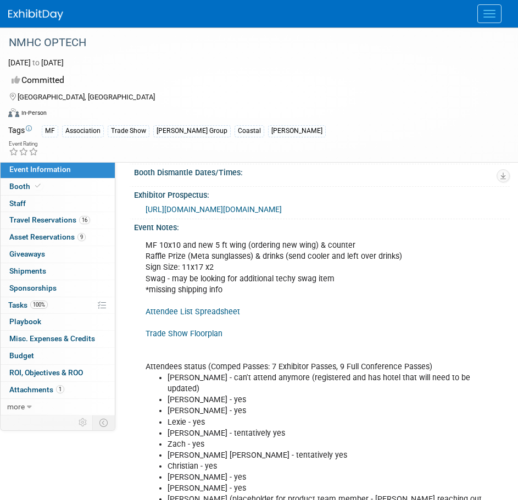 This screenshot has width=518, height=500. I want to click on span: Misc. Expenses & Credits, so click(52, 338).